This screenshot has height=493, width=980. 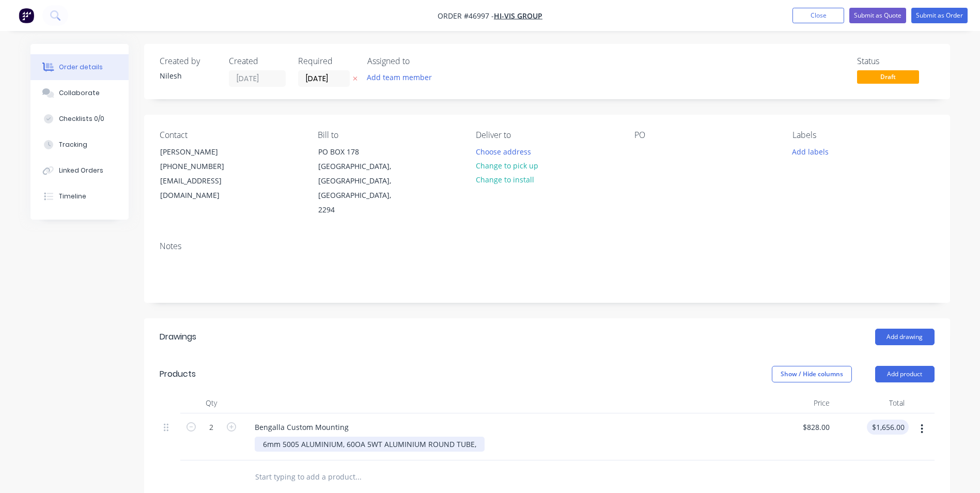 What do you see at coordinates (327, 61) in the screenshot?
I see `div: Required` at bounding box center [327, 61].